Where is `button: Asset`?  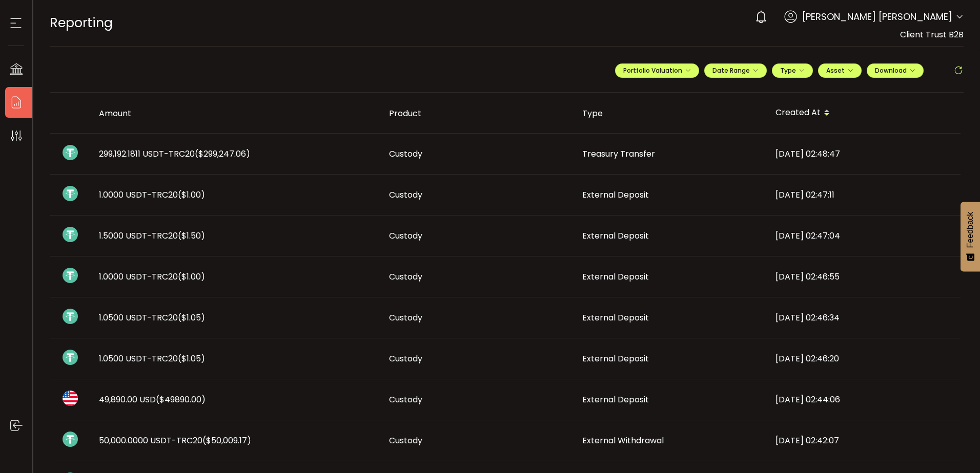 button: Asset is located at coordinates (840, 71).